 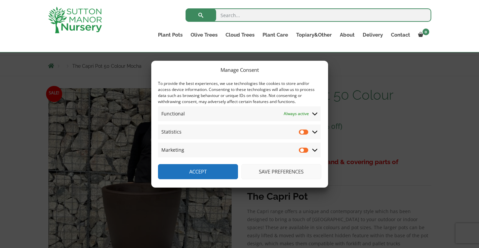 What do you see at coordinates (373, 35) in the screenshot?
I see `a: Delivery` at bounding box center [373, 35].